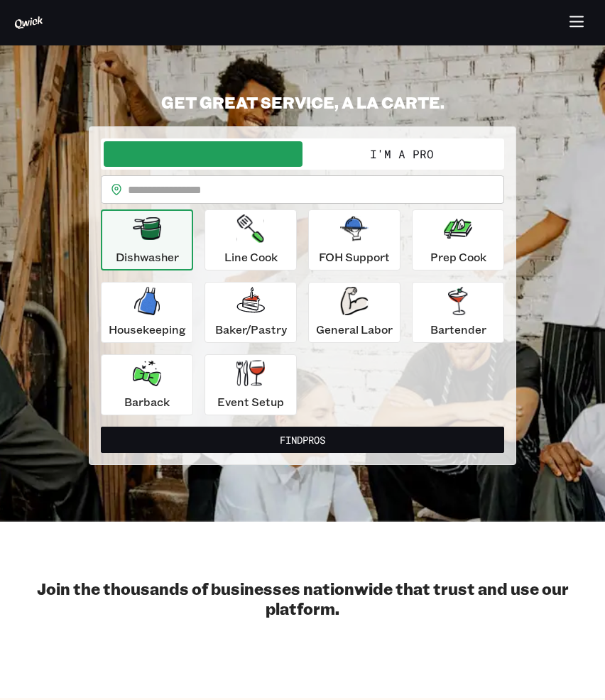 The image size is (605, 700). I want to click on button: General Labor, so click(354, 313).